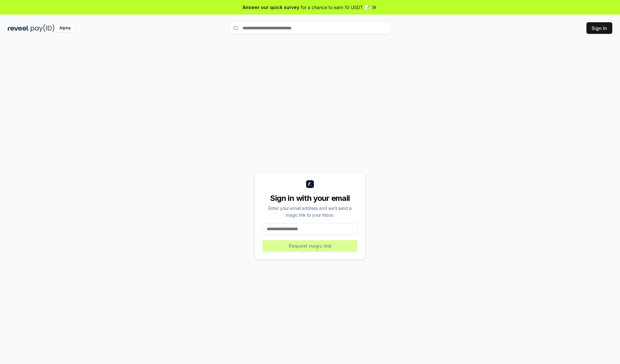 The height and width of the screenshot is (364, 620). Describe the element at coordinates (335, 7) in the screenshot. I see `span: for a chance to earn 10 USDT 📝` at that location.